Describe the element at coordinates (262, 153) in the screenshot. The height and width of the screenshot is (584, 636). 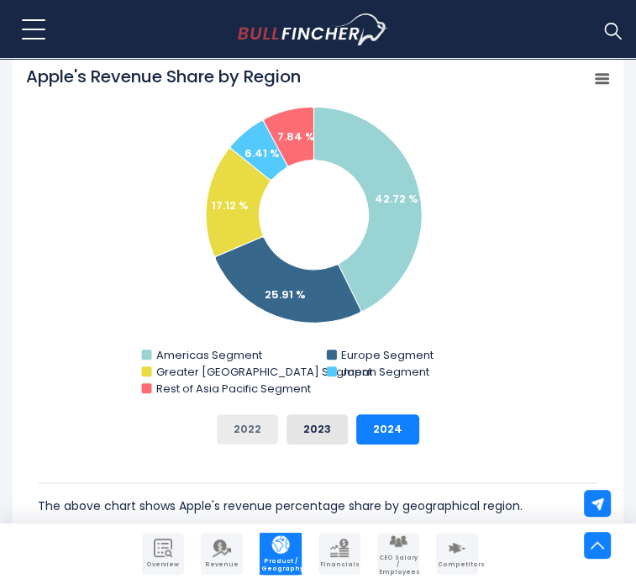
I see `text: 6.41 %` at that location.